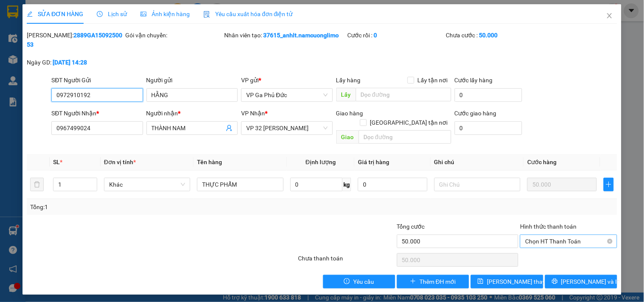 This screenshot has height=302, width=644. Describe the element at coordinates (248, 14) in the screenshot. I see `span: Yêu cầu xuất hóa đơn điện tử` at that location.